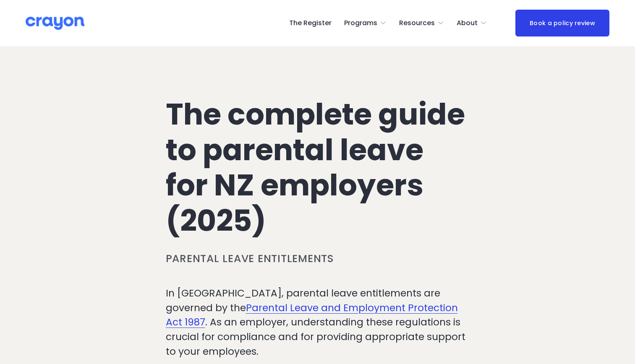  What do you see at coordinates (467, 23) in the screenshot?
I see `span: About` at bounding box center [467, 23].